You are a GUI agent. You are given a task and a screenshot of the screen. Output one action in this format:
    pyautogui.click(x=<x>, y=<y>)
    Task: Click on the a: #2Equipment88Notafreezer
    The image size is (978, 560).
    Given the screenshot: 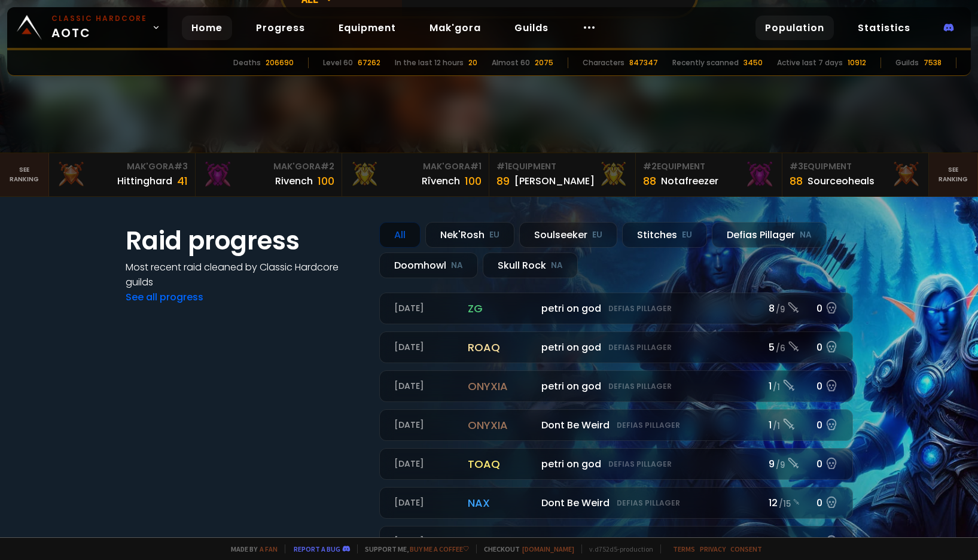 What is the action you would take?
    pyautogui.click(x=709, y=175)
    